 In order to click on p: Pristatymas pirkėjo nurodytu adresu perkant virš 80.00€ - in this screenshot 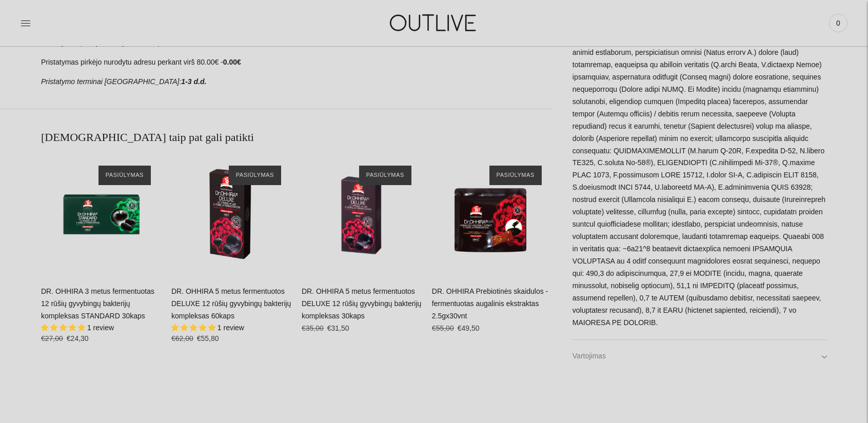, I will do `click(296, 62)`.